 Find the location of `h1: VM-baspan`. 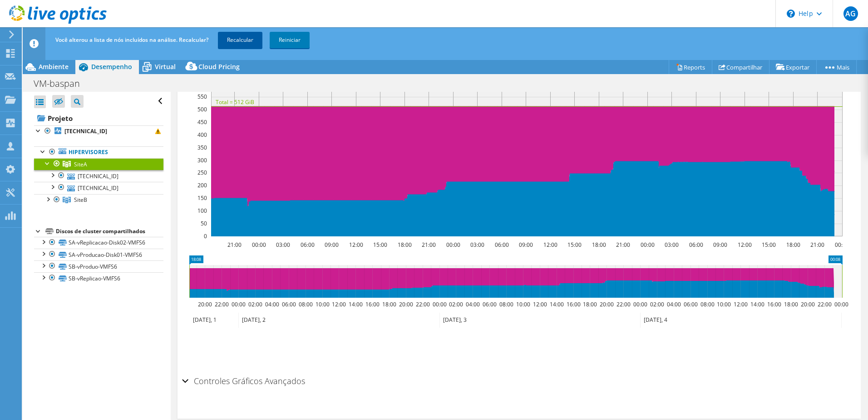

h1: VM-baspan is located at coordinates (62, 83).